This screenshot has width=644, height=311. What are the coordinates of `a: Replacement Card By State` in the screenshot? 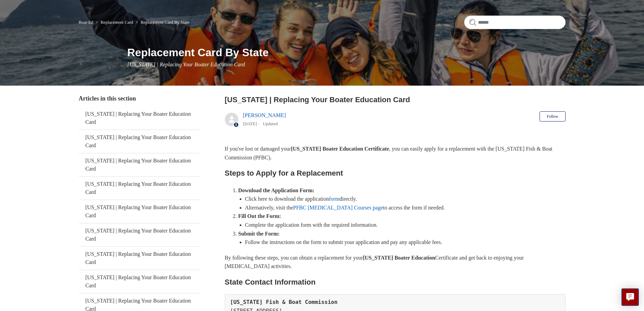 It's located at (165, 22).